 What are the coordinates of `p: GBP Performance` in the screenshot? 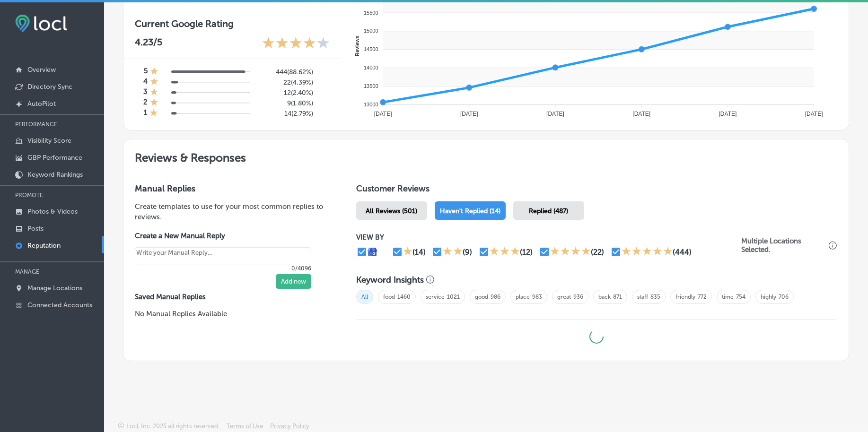 It's located at (55, 158).